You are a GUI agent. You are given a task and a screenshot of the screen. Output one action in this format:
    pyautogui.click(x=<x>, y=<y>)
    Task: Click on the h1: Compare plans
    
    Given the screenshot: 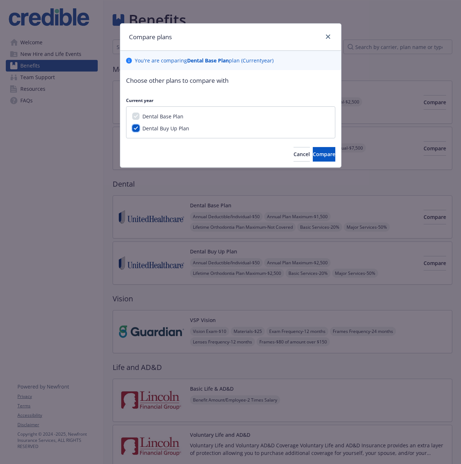 What is the action you would take?
    pyautogui.click(x=150, y=37)
    